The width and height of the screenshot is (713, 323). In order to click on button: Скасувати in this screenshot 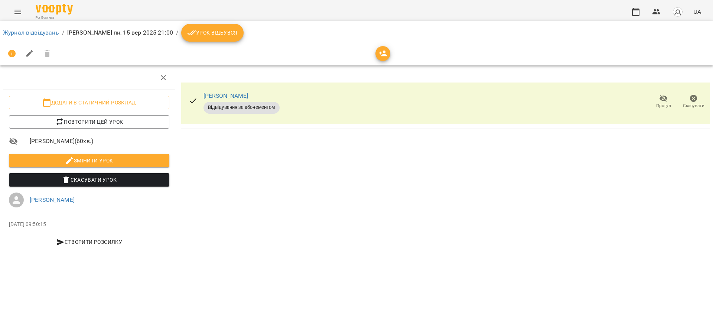, I will do `click(694, 102)`.